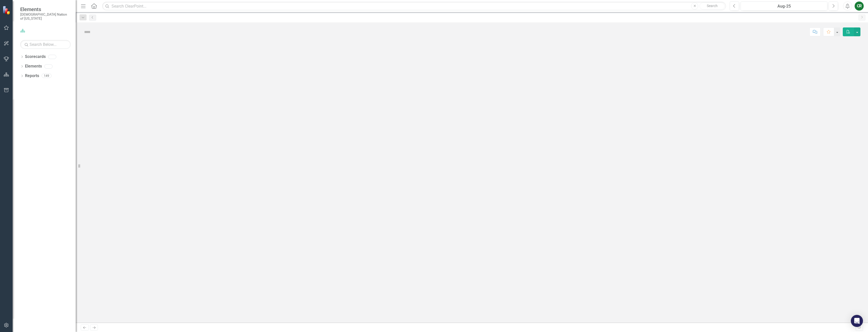  I want to click on a: Reports, so click(32, 75).